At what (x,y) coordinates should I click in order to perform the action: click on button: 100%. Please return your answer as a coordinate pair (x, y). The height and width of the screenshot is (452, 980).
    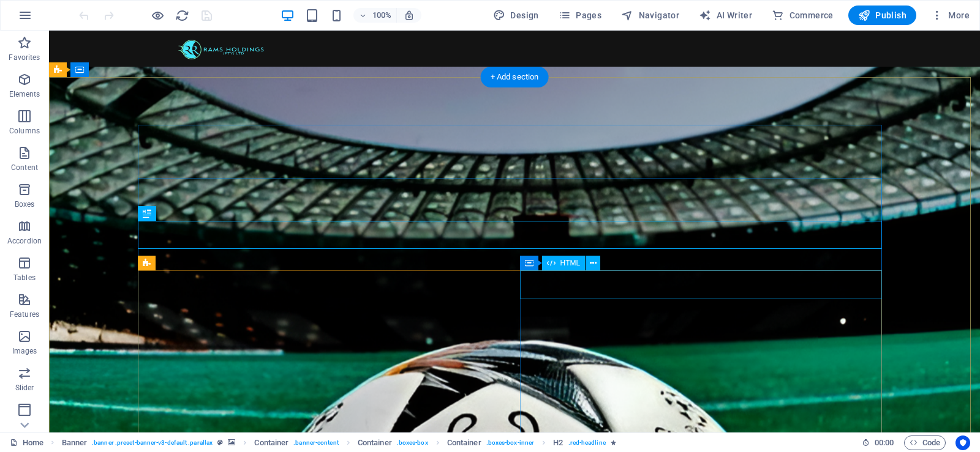
    Looking at the image, I should click on (375, 15).